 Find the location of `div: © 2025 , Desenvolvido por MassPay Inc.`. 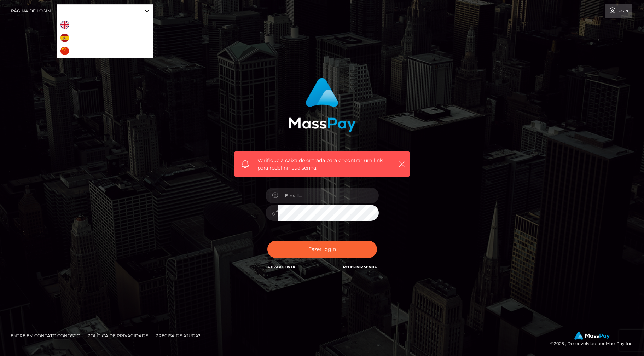

div: © 2025 , Desenvolvido por MassPay Inc. is located at coordinates (594, 340).